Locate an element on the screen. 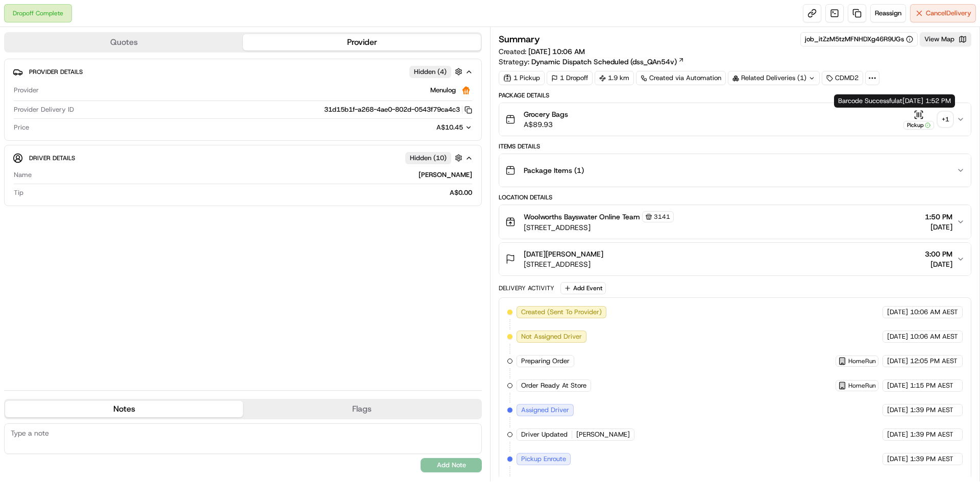 The image size is (980, 482). span: 1:50 PM is located at coordinates (938, 217).